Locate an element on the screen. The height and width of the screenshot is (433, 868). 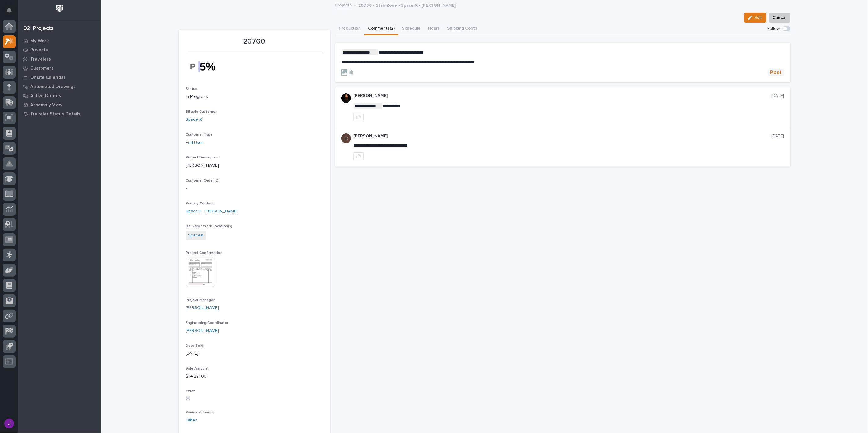
img: Workspace Logo is located at coordinates (59, 9).